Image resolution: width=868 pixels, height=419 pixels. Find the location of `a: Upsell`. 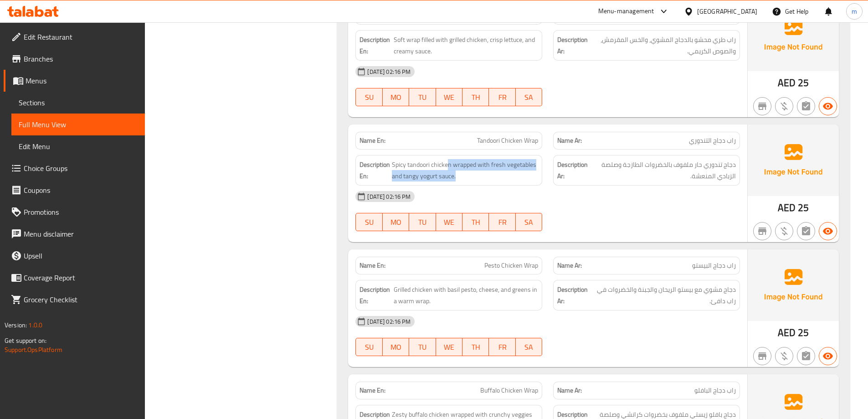

a: Upsell is located at coordinates (74, 256).